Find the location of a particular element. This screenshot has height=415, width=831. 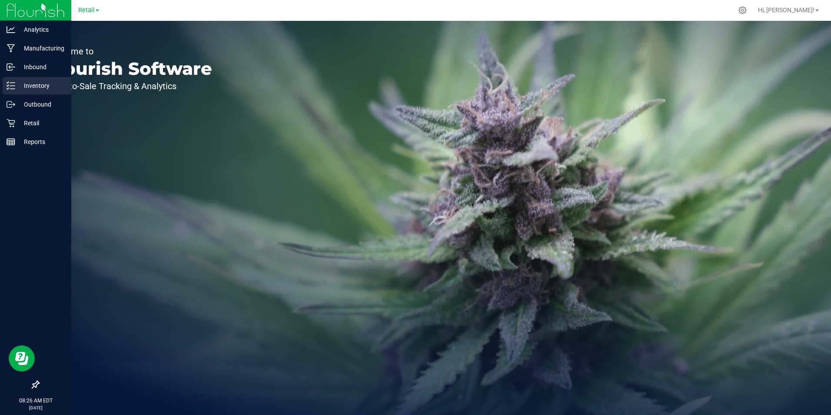

inline-svg: Manufacturing is located at coordinates (11, 48).